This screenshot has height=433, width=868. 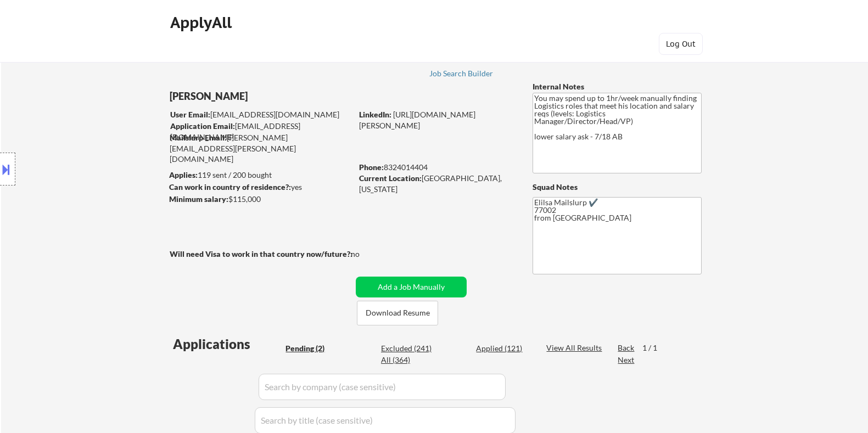 What do you see at coordinates (260, 175) in the screenshot?
I see `div: 119 sent / 200 bought` at bounding box center [260, 175].